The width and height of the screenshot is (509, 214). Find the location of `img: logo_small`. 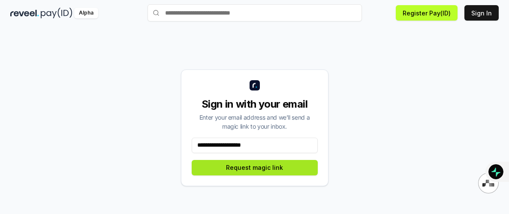

img: logo_small is located at coordinates (255, 85).